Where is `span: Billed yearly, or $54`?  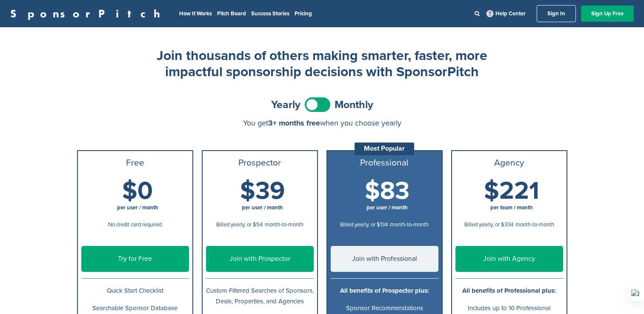
span: Billed yearly, or $54 is located at coordinates (239, 225).